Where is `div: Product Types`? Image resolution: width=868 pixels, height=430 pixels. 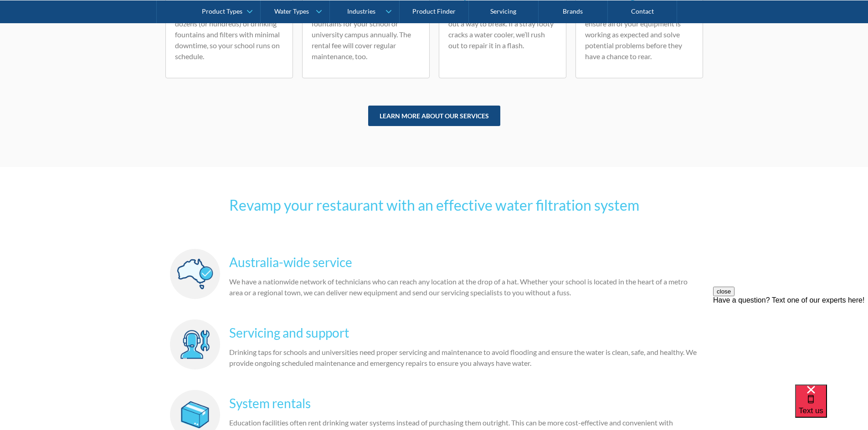
div: Product Types is located at coordinates (221, 11).